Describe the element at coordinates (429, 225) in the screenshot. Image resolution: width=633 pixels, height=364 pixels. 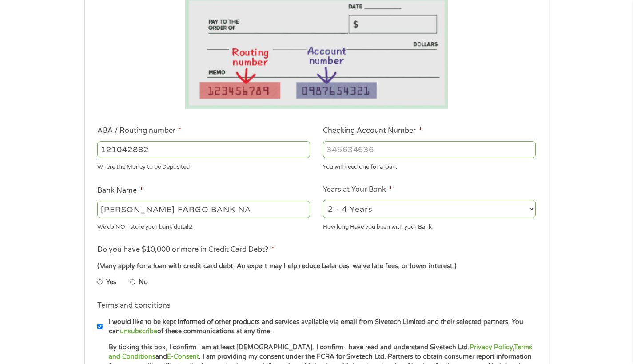
I see `div: How long Have you been with your Bank` at that location.